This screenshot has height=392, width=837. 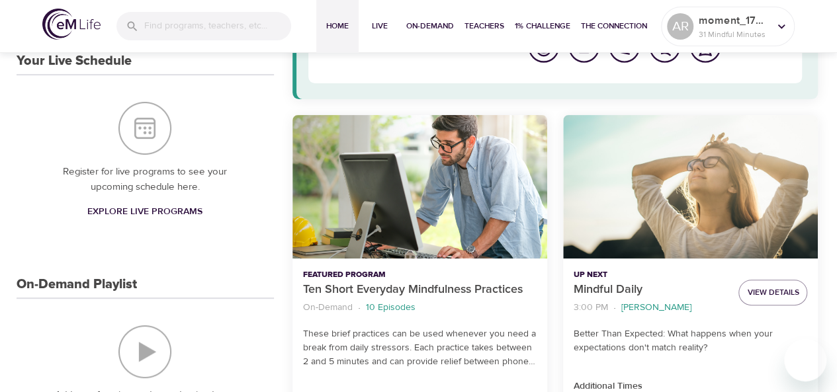 What do you see at coordinates (680, 26) in the screenshot?
I see `div: AR` at bounding box center [680, 26].